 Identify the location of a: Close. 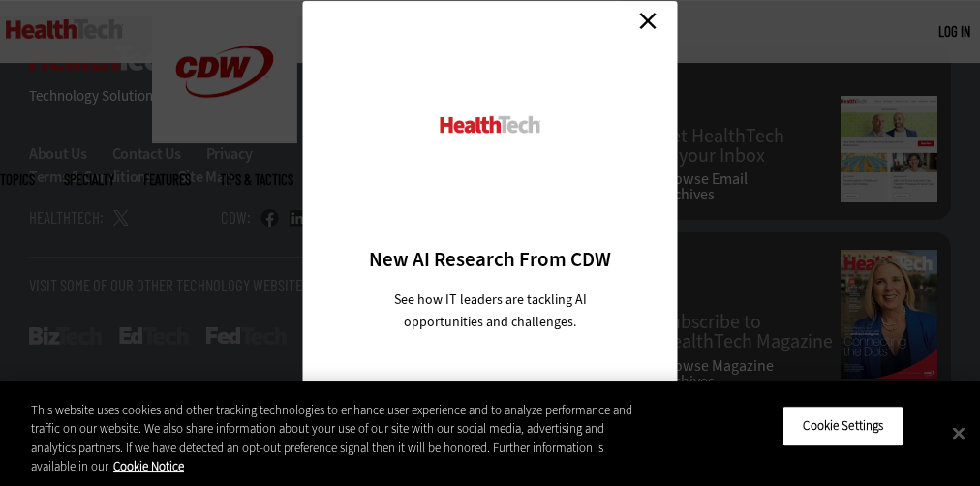
(648, 20).